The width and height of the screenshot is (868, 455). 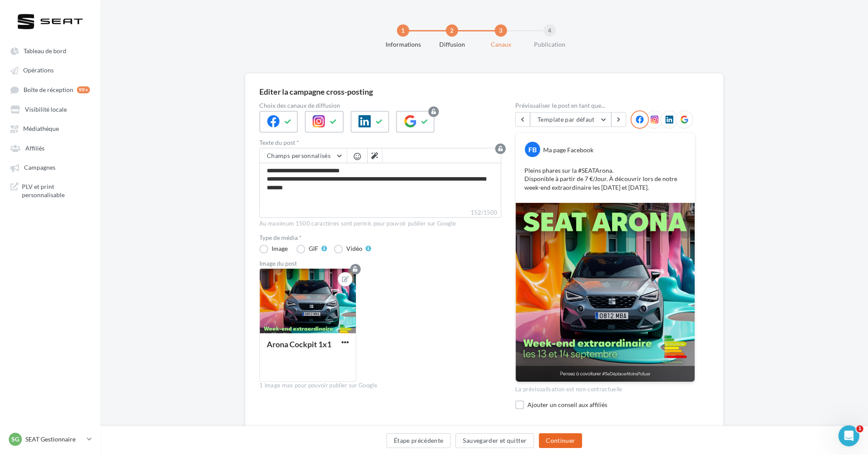 I want to click on button: Sauvegarder et quitter, so click(x=495, y=441).